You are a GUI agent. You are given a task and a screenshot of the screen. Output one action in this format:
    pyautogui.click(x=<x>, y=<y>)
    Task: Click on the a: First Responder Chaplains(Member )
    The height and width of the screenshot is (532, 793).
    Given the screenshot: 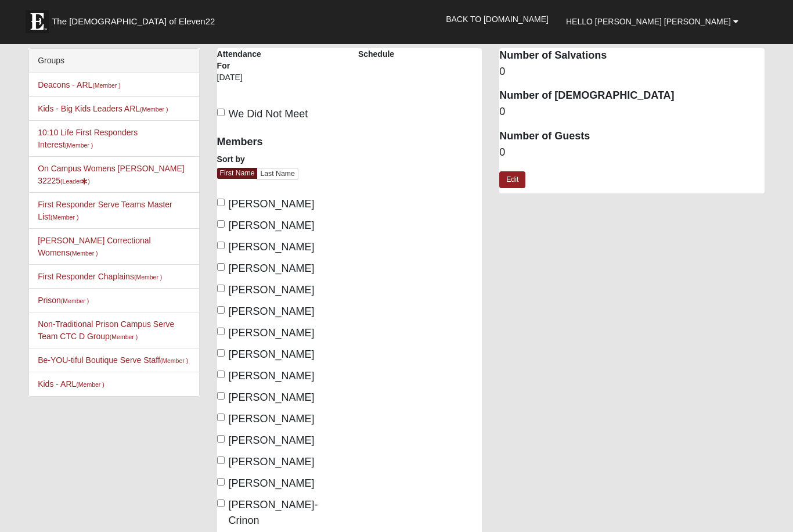 What is the action you would take?
    pyautogui.click(x=99, y=277)
    